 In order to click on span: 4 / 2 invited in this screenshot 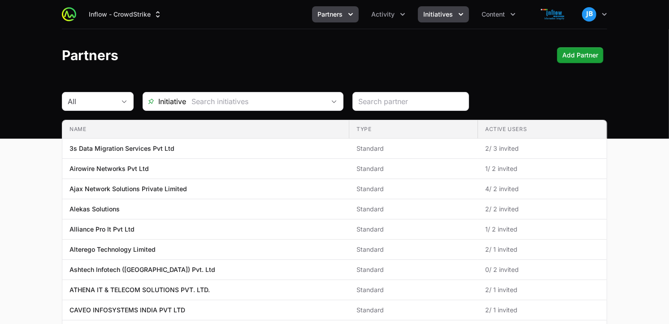, I will do `click(542, 189)`.